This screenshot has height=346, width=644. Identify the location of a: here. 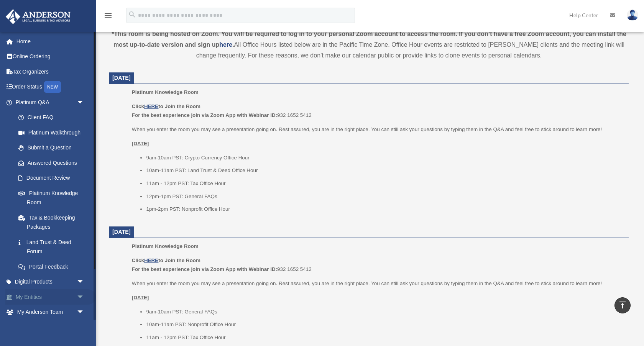
(226, 44).